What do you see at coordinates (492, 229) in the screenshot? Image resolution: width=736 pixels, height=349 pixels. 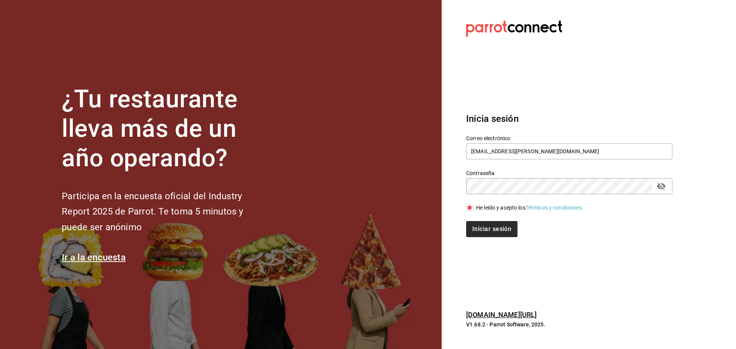 I see `button: Iniciar sesión` at bounding box center [492, 229].